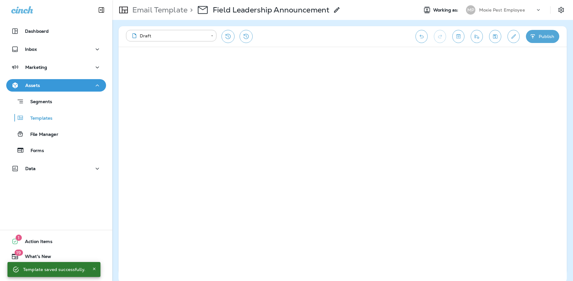  I want to click on div: Field Leadership Announcement, so click(271, 10).